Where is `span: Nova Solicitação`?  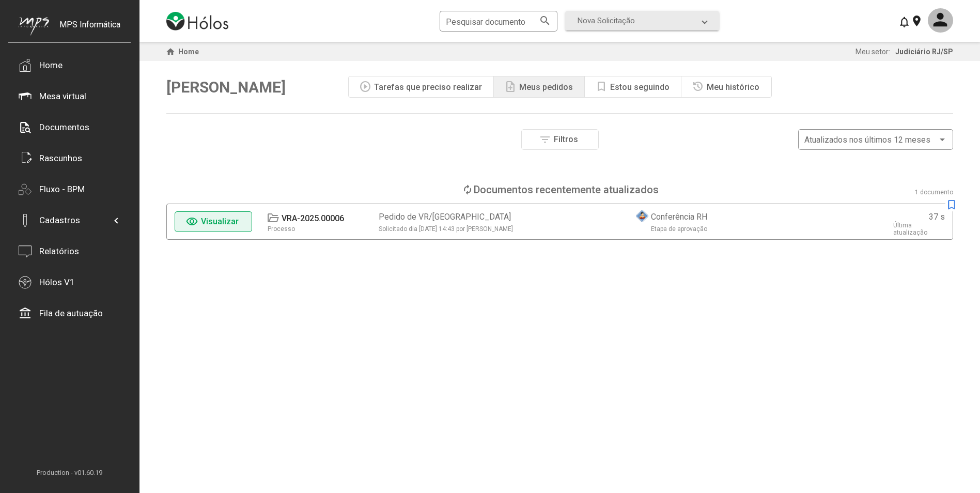
span: Nova Solicitação is located at coordinates (606, 21).